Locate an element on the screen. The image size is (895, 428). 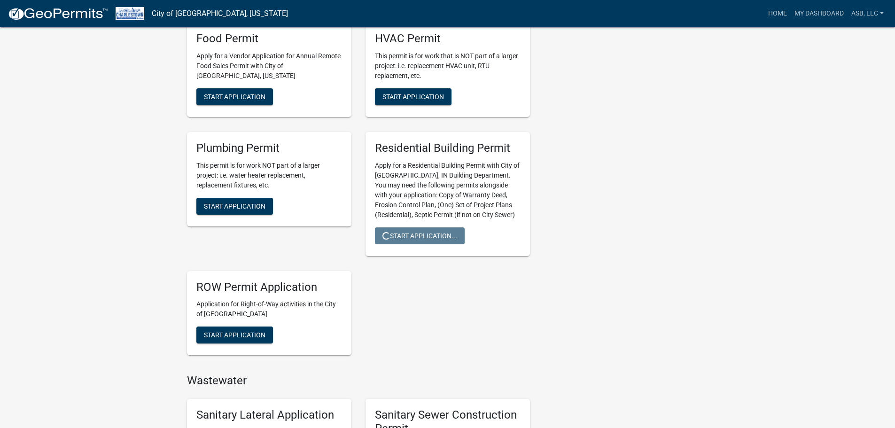
h5: Plumbing Permit is located at coordinates (269, 148).